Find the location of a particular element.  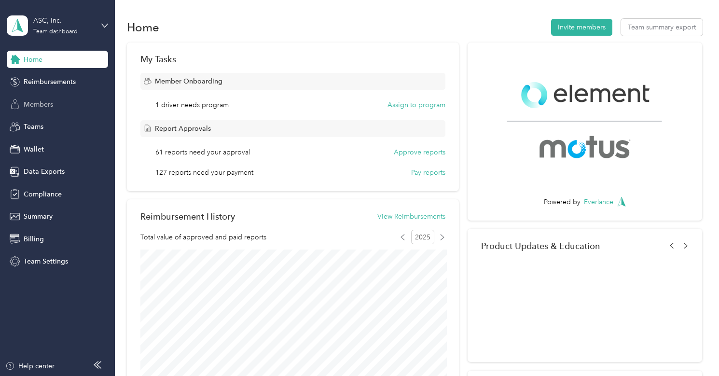

span: Product Updates & Education is located at coordinates (540, 245).